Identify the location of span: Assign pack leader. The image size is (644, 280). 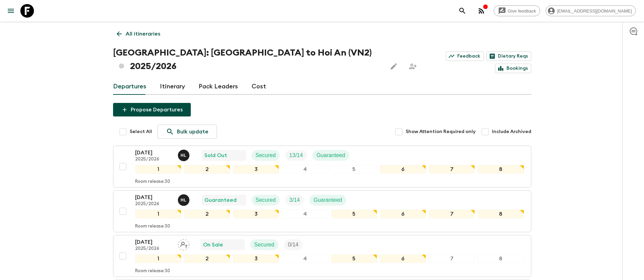
(184, 244).